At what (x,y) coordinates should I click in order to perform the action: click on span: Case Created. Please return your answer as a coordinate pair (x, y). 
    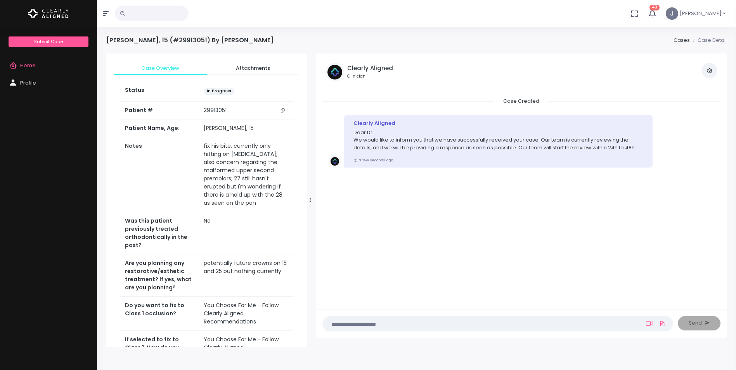
    Looking at the image, I should click on (521, 101).